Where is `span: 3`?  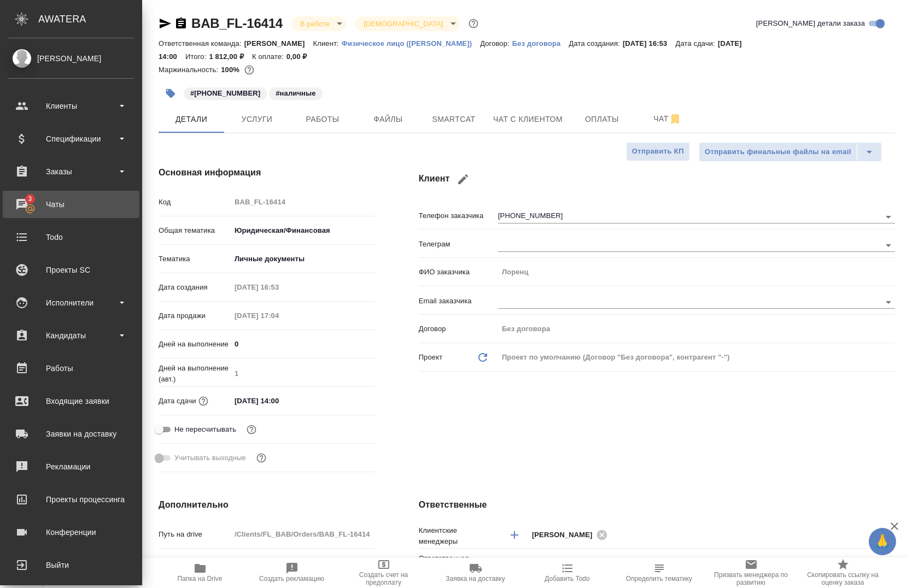
span: 3 is located at coordinates (30, 199).